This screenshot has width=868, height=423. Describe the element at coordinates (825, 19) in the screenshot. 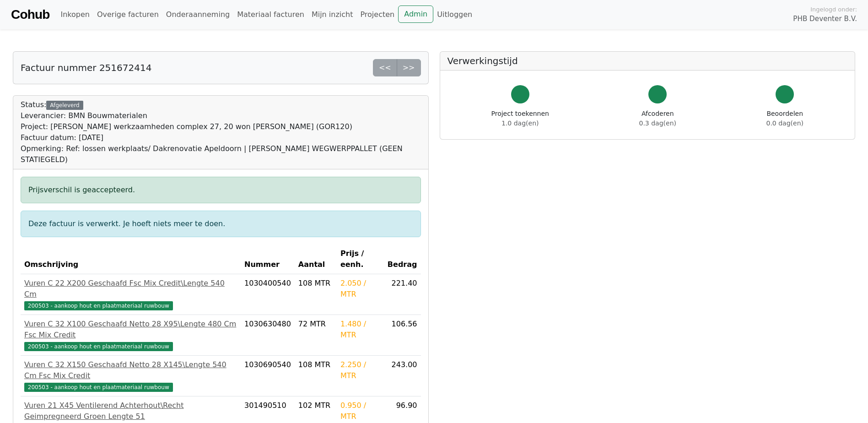

I see `span: PHB Deventer B.V.` at that location.